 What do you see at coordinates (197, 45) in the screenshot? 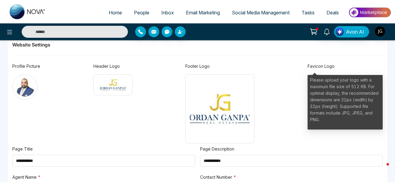
I see `h5: Website Settings` at bounding box center [197, 45].